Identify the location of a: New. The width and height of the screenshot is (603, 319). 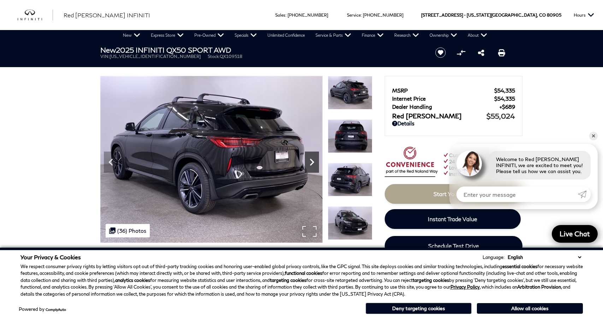
(131, 35).